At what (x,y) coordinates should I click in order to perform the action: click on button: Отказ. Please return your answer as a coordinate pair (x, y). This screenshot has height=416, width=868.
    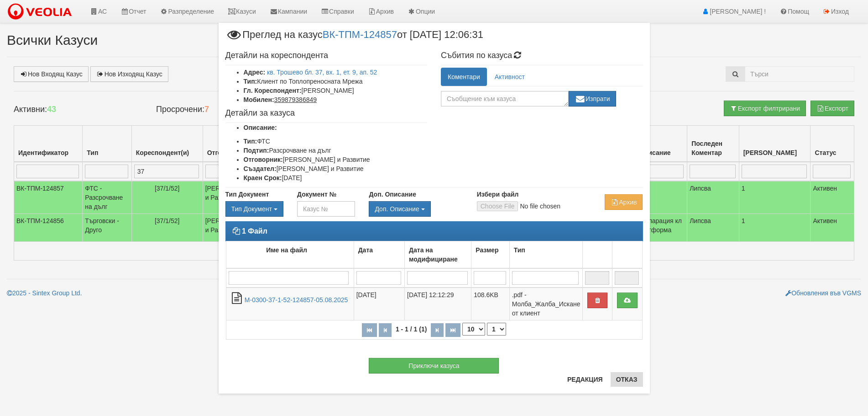
    Looking at the image, I should click on (626, 379).